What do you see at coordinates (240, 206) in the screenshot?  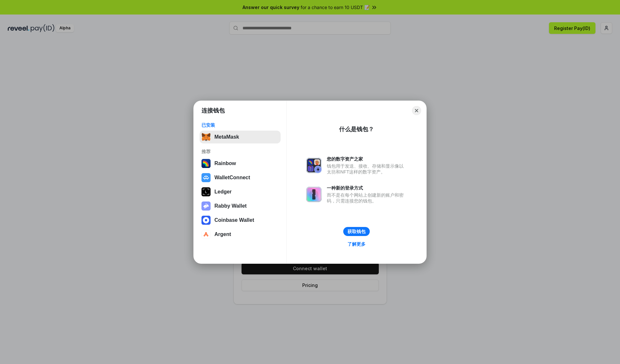 I see `button: Rabby Wallet` at bounding box center [240, 206].